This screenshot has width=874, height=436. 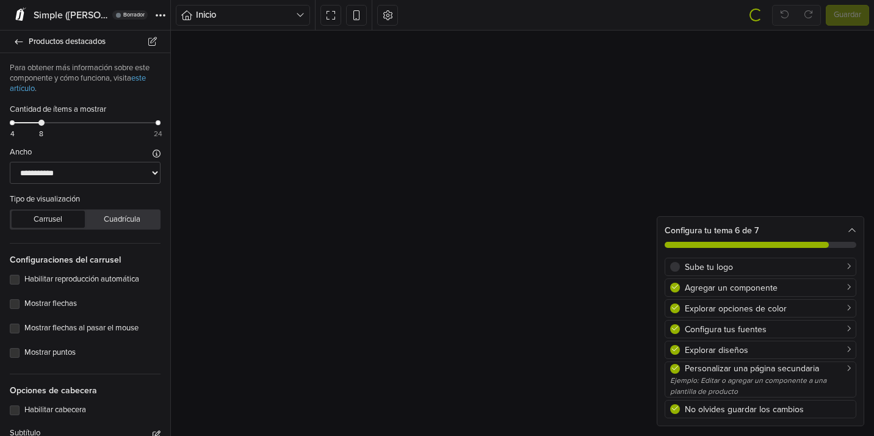 I want to click on label: Habilitar cabecera, so click(x=92, y=410).